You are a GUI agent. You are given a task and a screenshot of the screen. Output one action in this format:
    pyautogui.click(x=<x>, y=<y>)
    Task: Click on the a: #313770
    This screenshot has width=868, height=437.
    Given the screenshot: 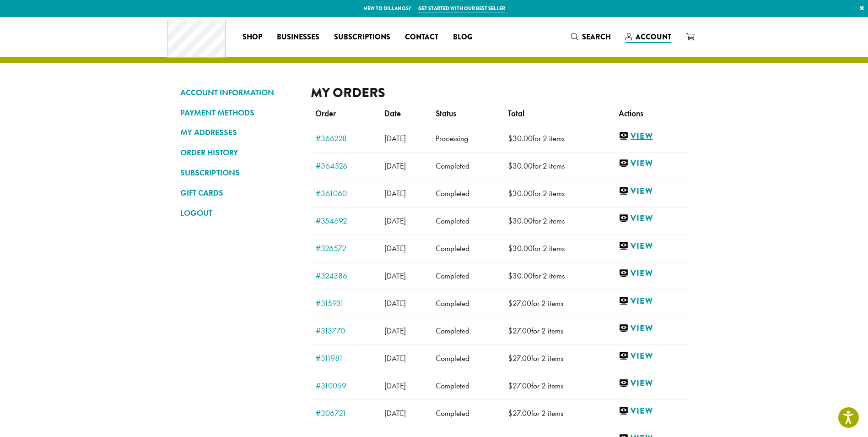 What is the action you would take?
    pyautogui.click(x=345, y=330)
    